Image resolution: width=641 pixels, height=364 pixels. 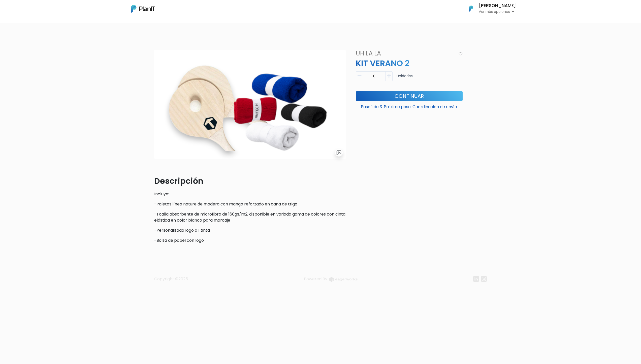 I want to click on img: gallery-light, so click(x=339, y=153).